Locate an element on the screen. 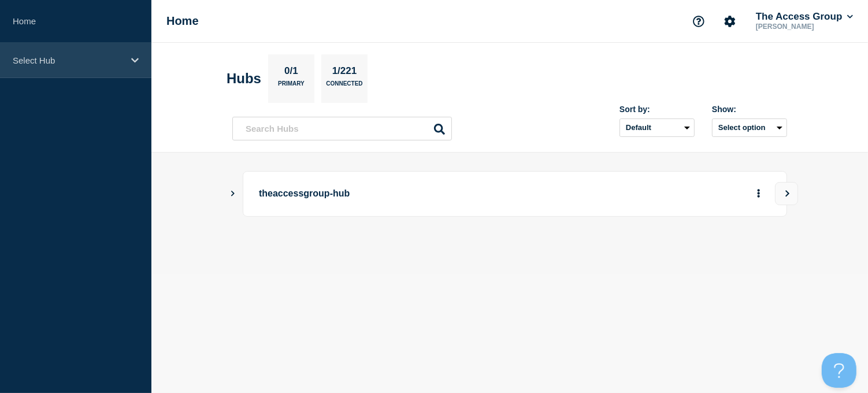 This screenshot has height=393, width=868. p: Connected is located at coordinates (344, 86).